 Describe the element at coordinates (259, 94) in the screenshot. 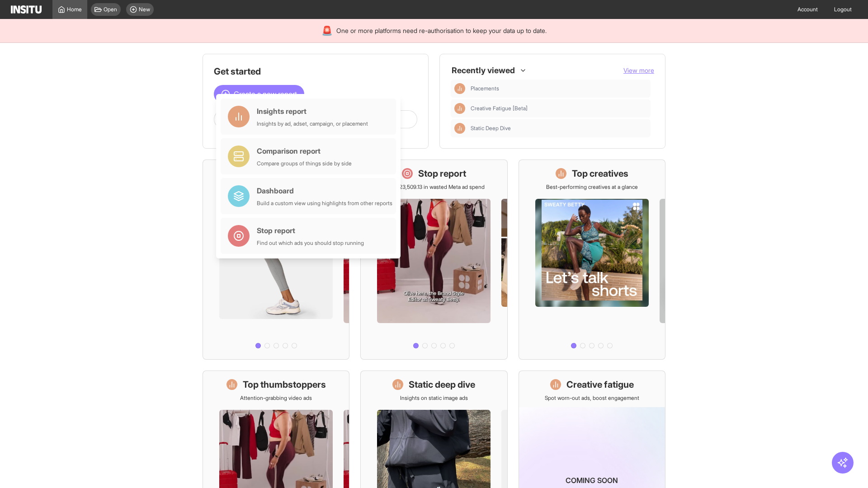

I see `button: Create a new report` at that location.